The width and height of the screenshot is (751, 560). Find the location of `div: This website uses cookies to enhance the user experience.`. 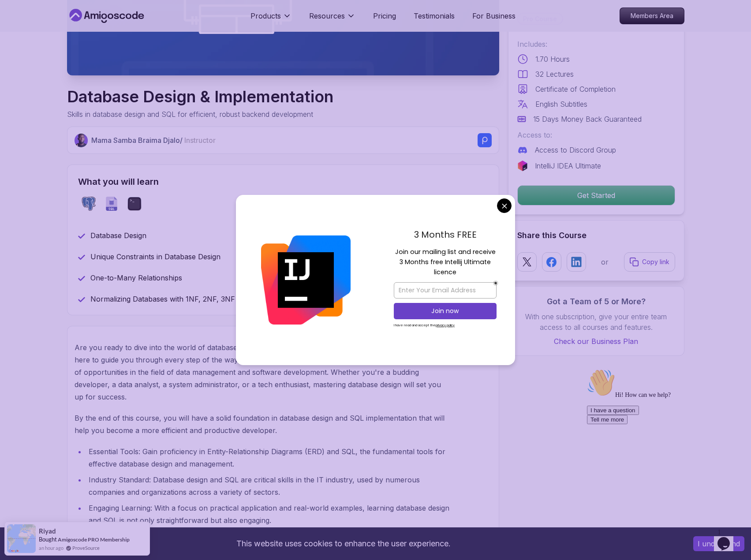

div: This website uses cookies to enhance the user experience. is located at coordinates (343, 544).